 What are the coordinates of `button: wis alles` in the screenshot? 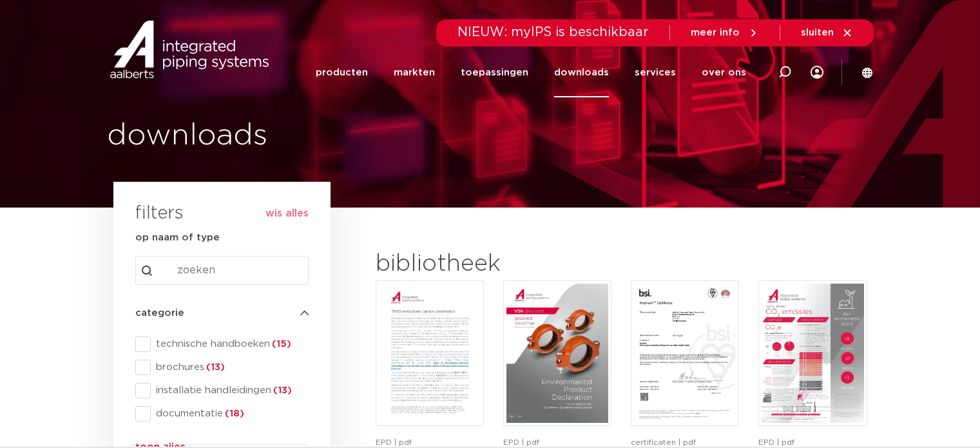 It's located at (287, 213).